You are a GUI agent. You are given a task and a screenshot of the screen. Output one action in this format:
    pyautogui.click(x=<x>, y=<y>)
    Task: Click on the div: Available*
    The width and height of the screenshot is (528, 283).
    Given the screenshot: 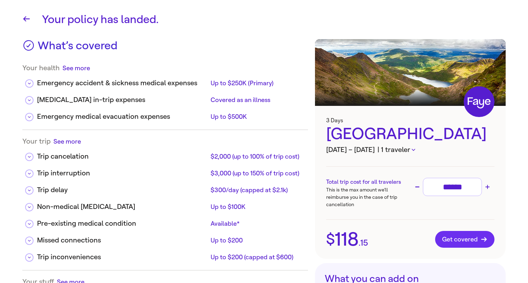 What is the action you would take?
    pyautogui.click(x=256, y=224)
    